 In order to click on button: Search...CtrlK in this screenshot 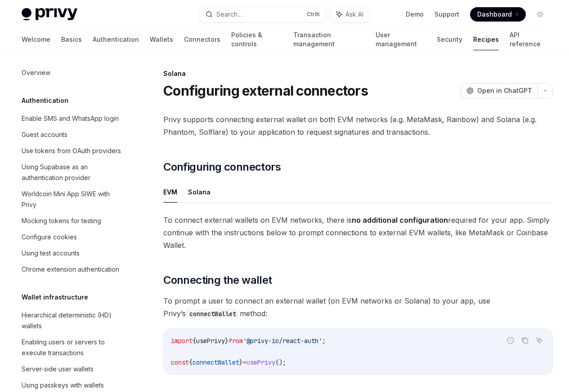, I will do `click(262, 14)`.